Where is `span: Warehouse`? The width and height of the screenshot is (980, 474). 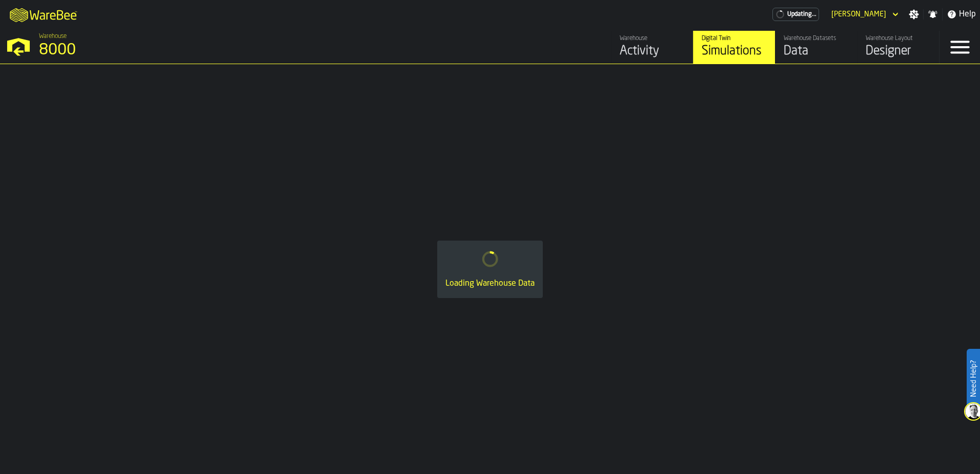 span: Warehouse is located at coordinates (53, 37).